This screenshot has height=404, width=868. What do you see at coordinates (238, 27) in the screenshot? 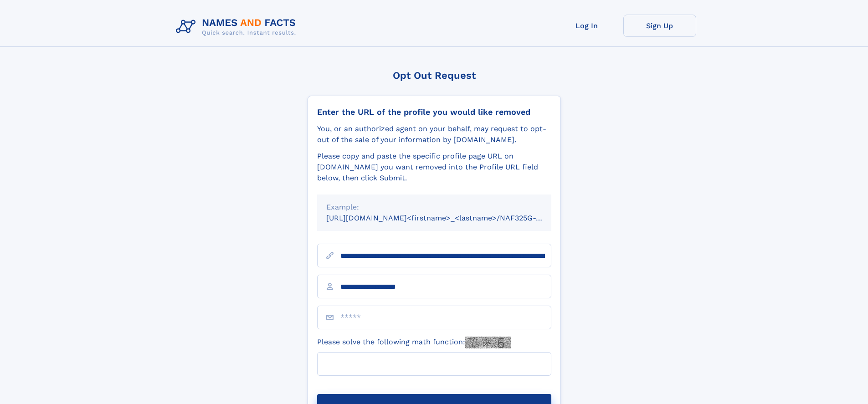
I see `img: Logo Names and Facts` at bounding box center [238, 27].